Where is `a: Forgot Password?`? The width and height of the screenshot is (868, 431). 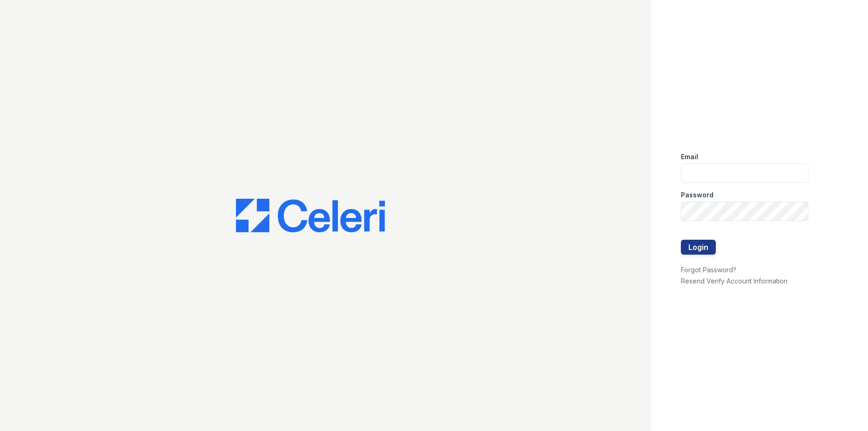 a: Forgot Password? is located at coordinates (708, 270).